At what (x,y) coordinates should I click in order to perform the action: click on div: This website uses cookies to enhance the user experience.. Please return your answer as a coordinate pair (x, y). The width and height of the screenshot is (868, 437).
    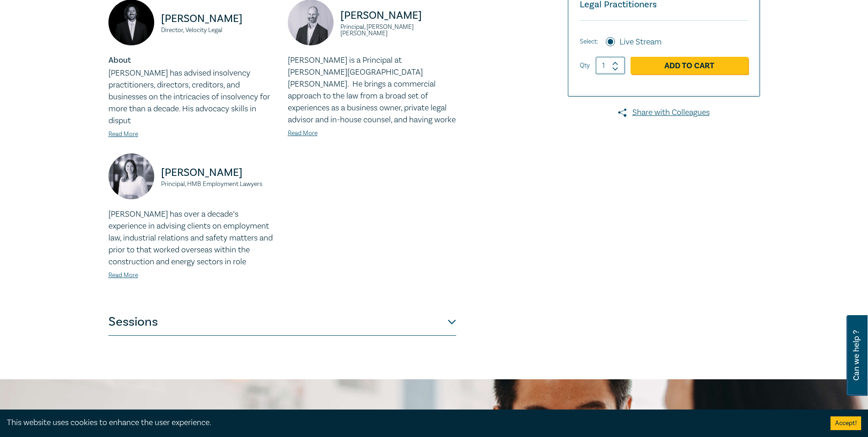
    Looking at the image, I should click on (411, 423).